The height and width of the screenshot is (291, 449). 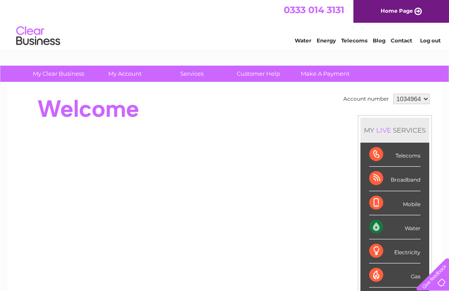 I want to click on td: Account number, so click(x=366, y=99).